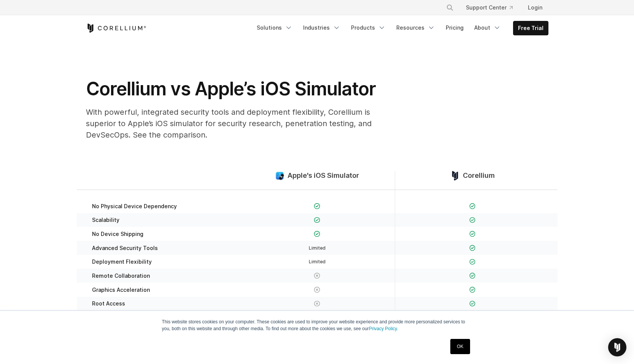 The image size is (634, 364). What do you see at coordinates (121, 290) in the screenshot?
I see `span: Graphics Acceleration` at bounding box center [121, 290].